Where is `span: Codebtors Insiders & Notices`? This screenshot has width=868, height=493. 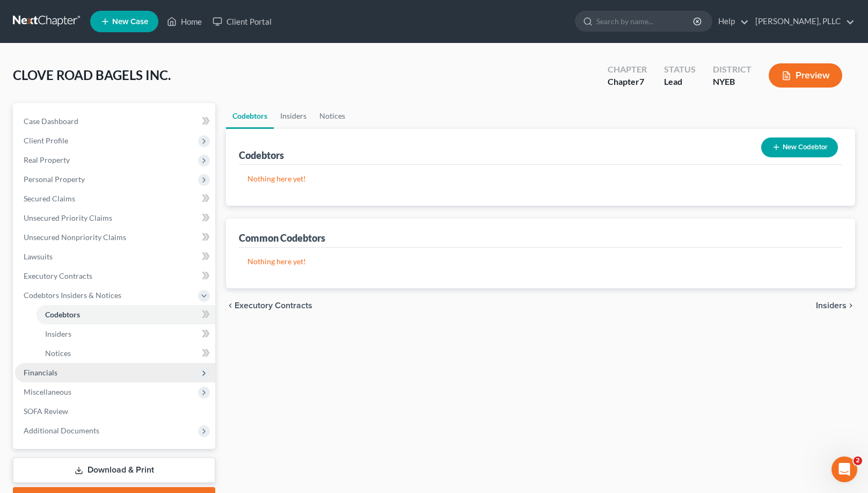
span: Codebtors Insiders & Notices is located at coordinates (73, 295).